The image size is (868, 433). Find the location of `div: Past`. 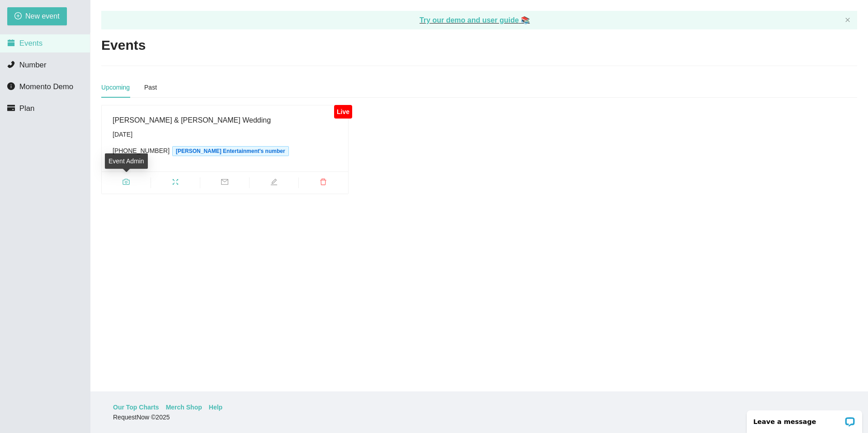

div: Past is located at coordinates (151, 87).